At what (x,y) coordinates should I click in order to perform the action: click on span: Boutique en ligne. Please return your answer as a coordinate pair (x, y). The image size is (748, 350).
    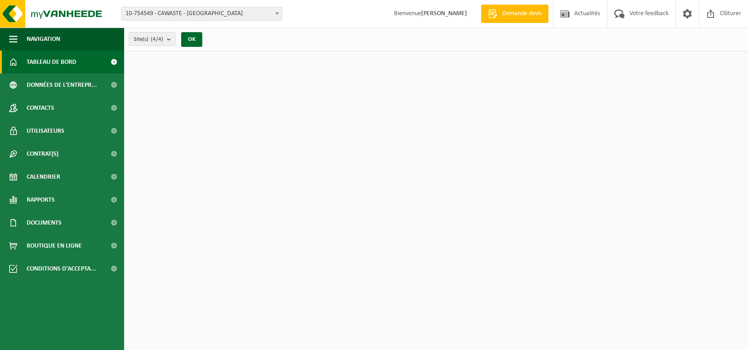
    Looking at the image, I should click on (54, 246).